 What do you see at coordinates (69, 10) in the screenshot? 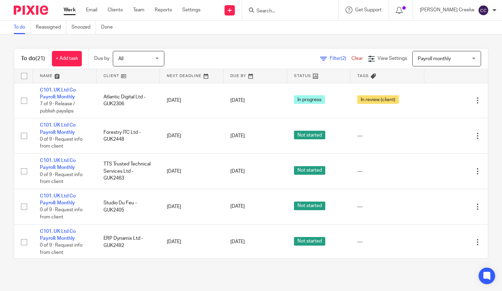
I see `a: Work` at bounding box center [69, 10].